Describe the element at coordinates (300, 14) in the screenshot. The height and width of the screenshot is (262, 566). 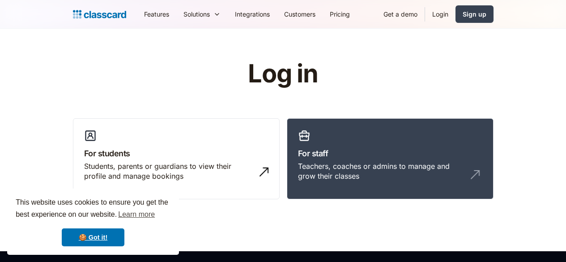
I see `a: Customers` at that location.